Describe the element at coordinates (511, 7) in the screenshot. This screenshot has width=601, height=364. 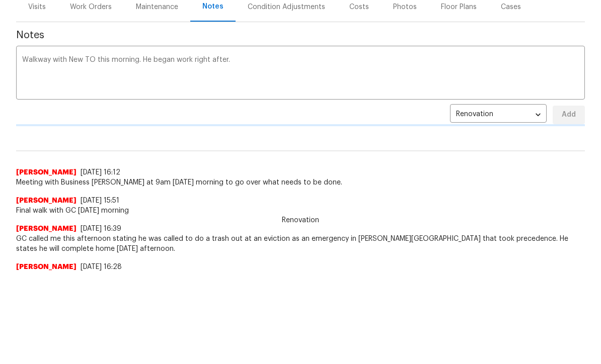
I see `div: Cases` at that location.